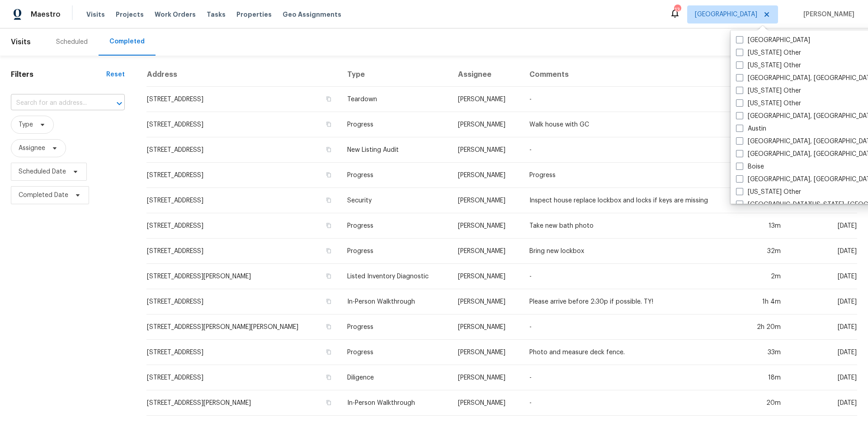 The width and height of the screenshot is (868, 422). What do you see at coordinates (487, 74) in the screenshot?
I see `th: Assignee` at bounding box center [487, 74].